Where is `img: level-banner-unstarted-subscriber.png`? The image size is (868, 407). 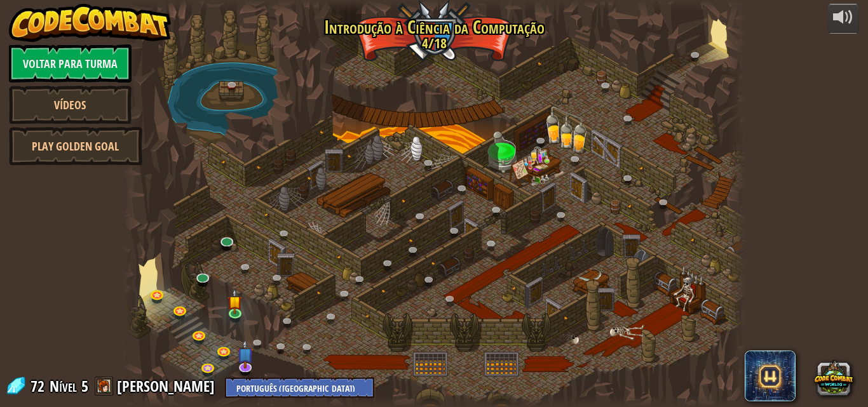 img: level-banner-unstarted-subscriber.png is located at coordinates (245, 354).